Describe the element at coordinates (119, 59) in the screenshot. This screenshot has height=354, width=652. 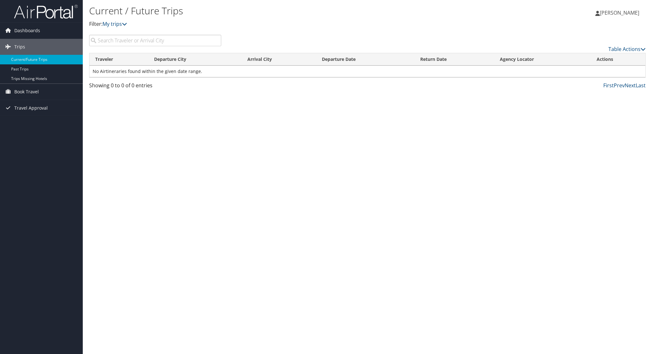
I see `th: Traveler: activate to sort column ascending` at that location.